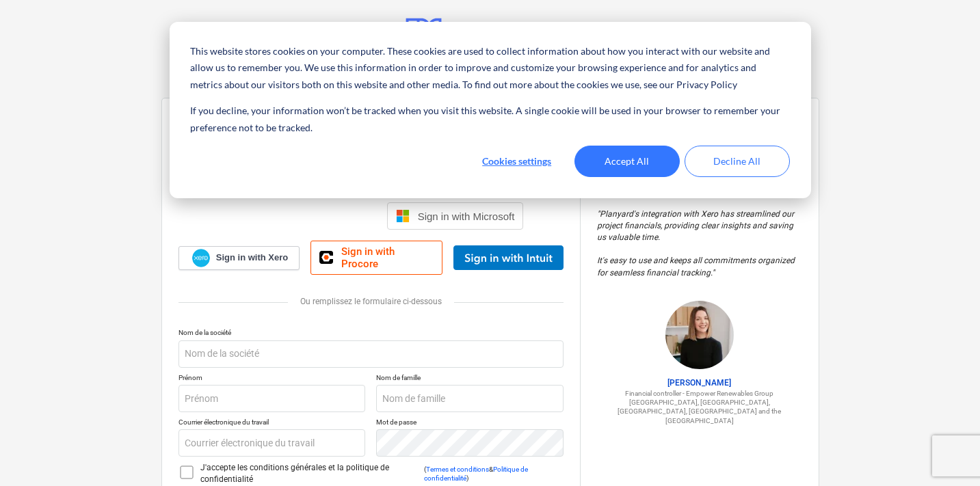  Describe the element at coordinates (700, 335) in the screenshot. I see `img: Sharon Brown` at that location.